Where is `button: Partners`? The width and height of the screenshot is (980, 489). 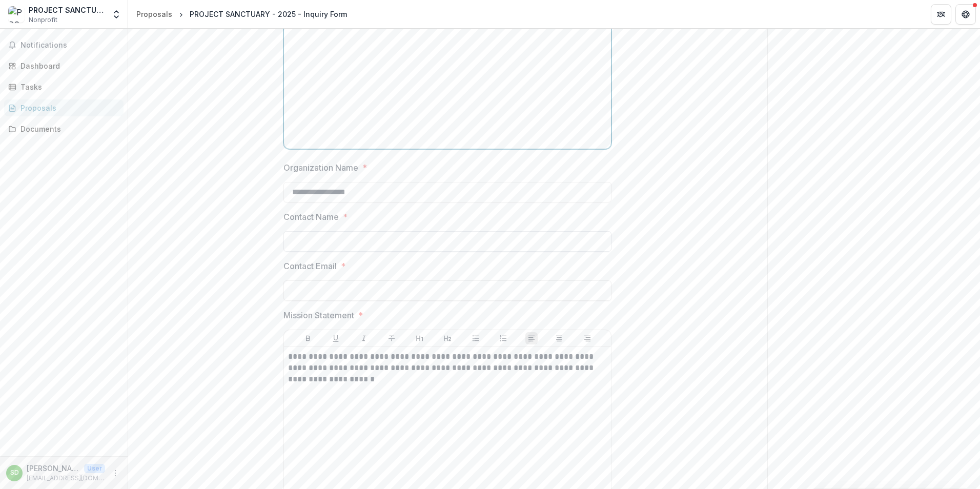 button: Partners is located at coordinates (941, 15).